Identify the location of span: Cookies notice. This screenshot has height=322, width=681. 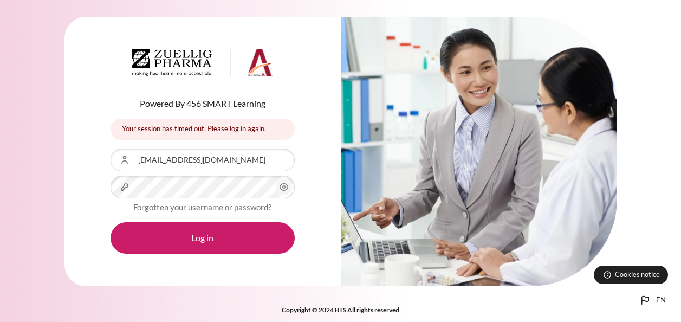
(637, 274).